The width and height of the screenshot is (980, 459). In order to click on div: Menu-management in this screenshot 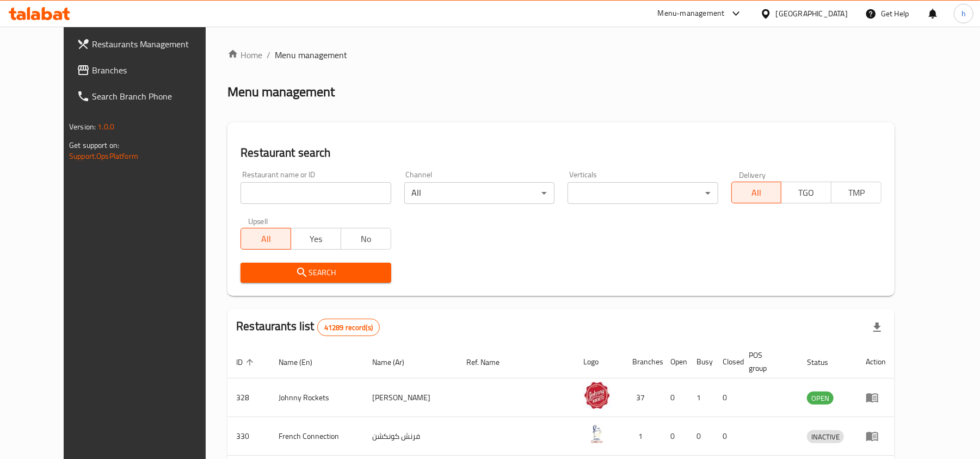, I will do `click(691, 14)`.